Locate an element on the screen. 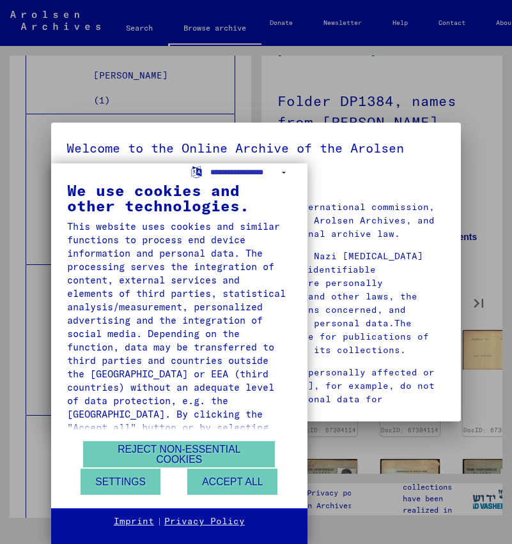  a: Imprint is located at coordinates (134, 522).